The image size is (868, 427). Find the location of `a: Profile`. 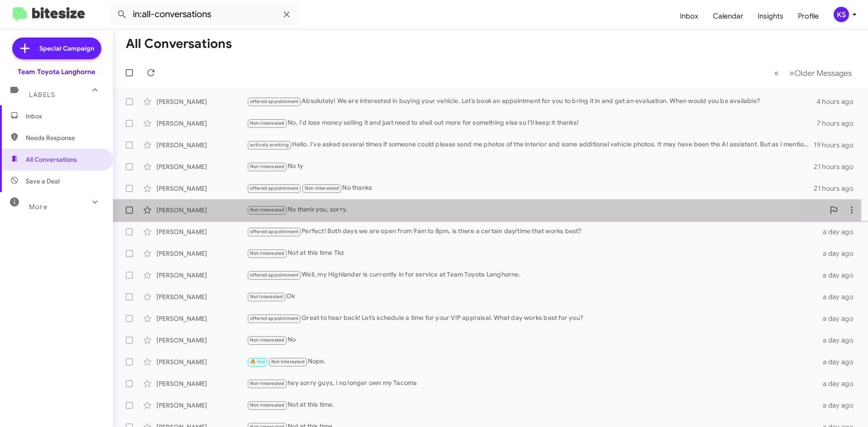

a: Profile is located at coordinates (808, 16).